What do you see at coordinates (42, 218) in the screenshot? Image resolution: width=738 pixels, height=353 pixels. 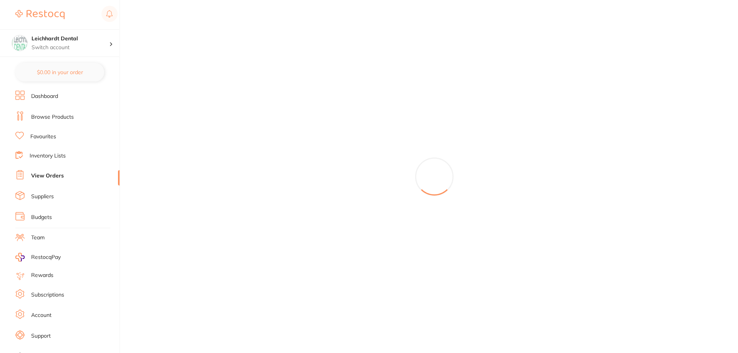 I see `a: Budgets` at bounding box center [42, 218].